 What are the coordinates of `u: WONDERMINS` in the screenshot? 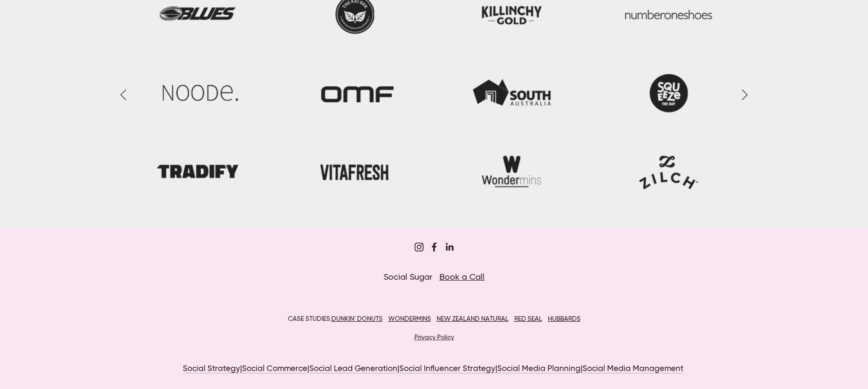 It's located at (410, 319).